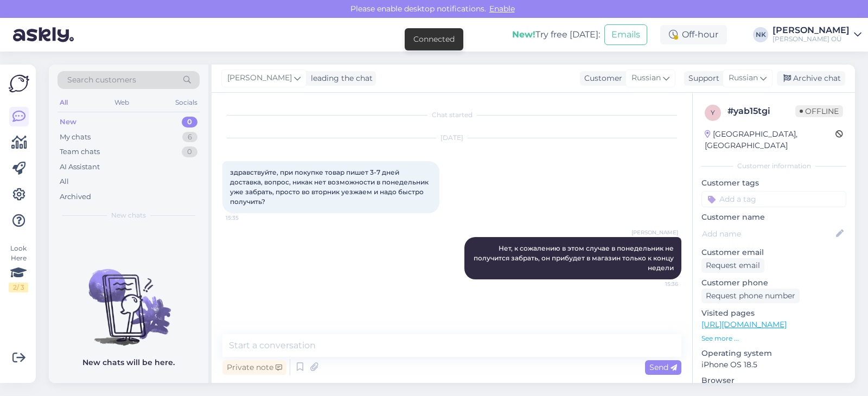 The height and width of the screenshot is (396, 868). Describe the element at coordinates (760, 35) in the screenshot. I see `div: NK` at that location.